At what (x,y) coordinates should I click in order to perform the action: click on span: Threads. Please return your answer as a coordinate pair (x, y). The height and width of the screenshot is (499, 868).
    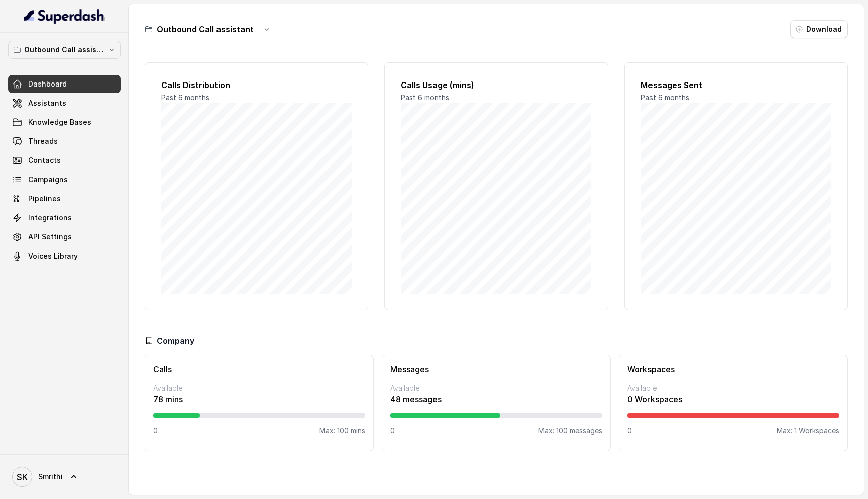
    Looking at the image, I should click on (42, 141).